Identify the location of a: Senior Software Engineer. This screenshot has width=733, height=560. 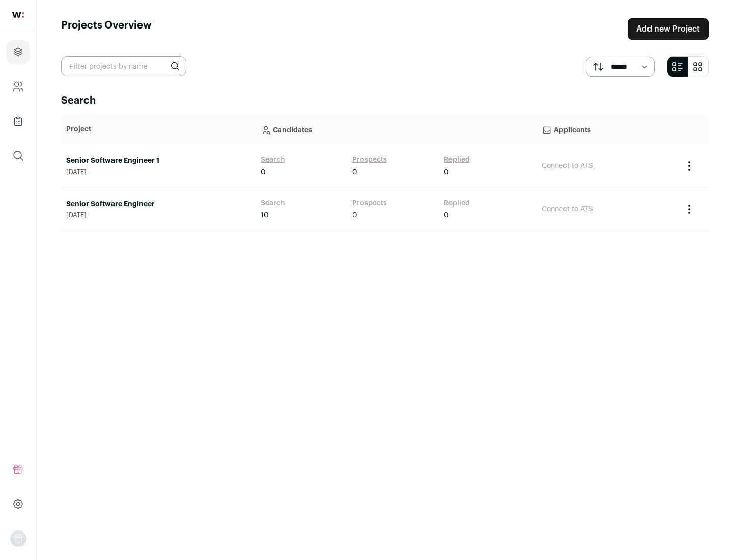
(159, 204).